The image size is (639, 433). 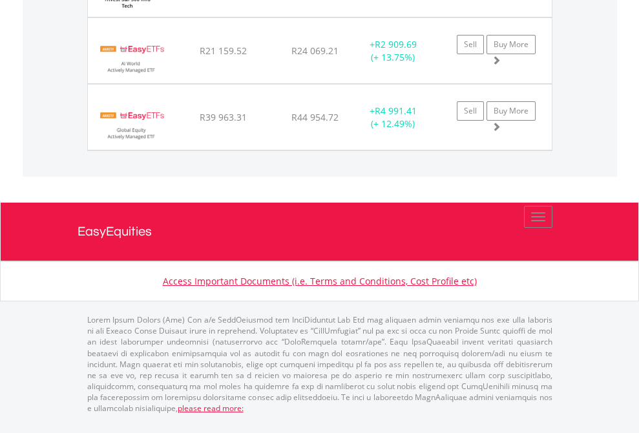 I want to click on a: please read more:, so click(x=210, y=408).